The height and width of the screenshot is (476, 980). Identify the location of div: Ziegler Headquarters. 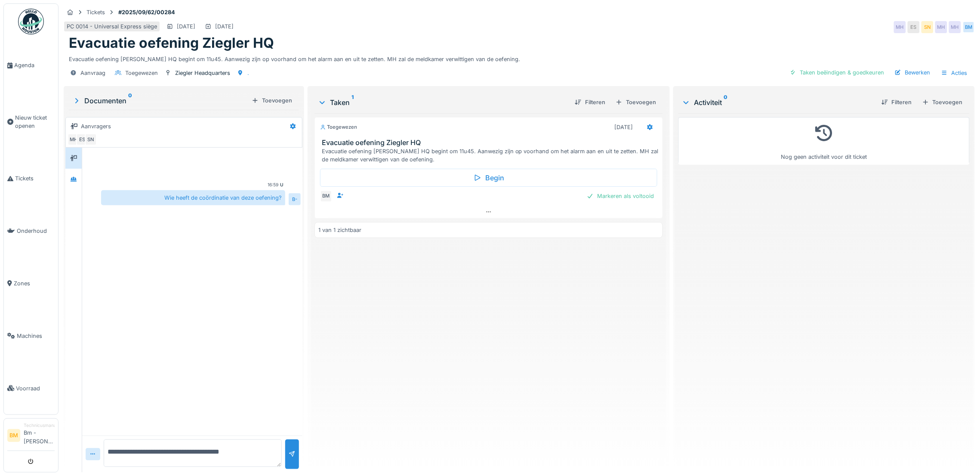
(203, 73).